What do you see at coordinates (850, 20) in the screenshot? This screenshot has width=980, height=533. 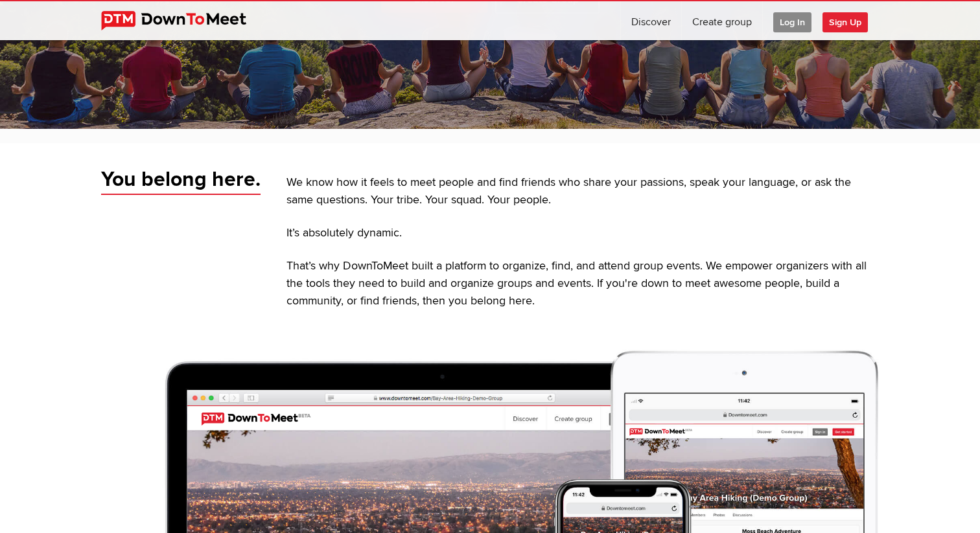 I see `a: Sign Up` at bounding box center [850, 20].